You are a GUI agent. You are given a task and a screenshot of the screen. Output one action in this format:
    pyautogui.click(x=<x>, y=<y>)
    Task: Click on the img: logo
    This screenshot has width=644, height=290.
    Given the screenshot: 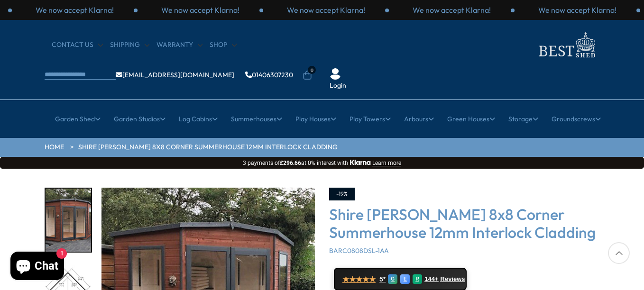 What is the action you would take?
    pyautogui.click(x=566, y=45)
    